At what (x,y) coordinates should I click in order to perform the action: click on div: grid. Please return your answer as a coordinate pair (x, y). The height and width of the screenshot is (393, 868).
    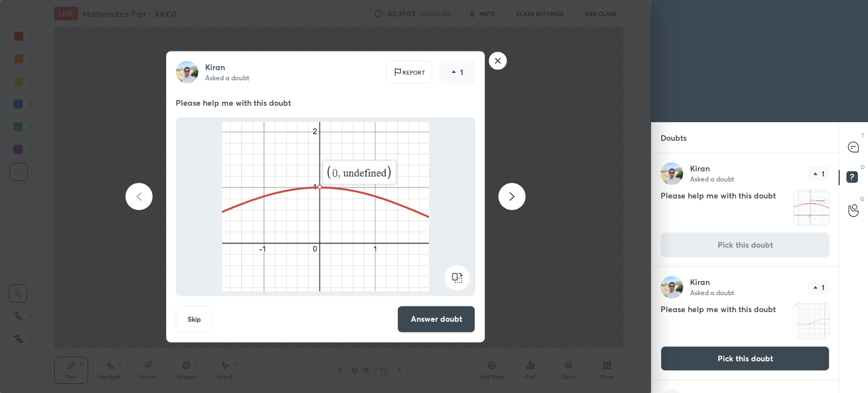
    Looking at the image, I should click on (745, 274).